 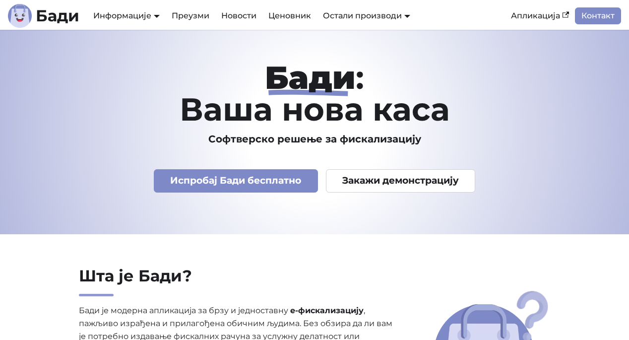 What do you see at coordinates (190, 16) in the screenshot?
I see `a: Преузми` at bounding box center [190, 16].